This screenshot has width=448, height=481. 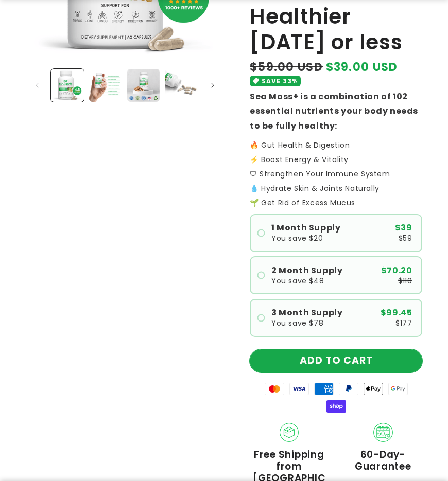 I want to click on span: 2 Month Supply, so click(x=307, y=271).